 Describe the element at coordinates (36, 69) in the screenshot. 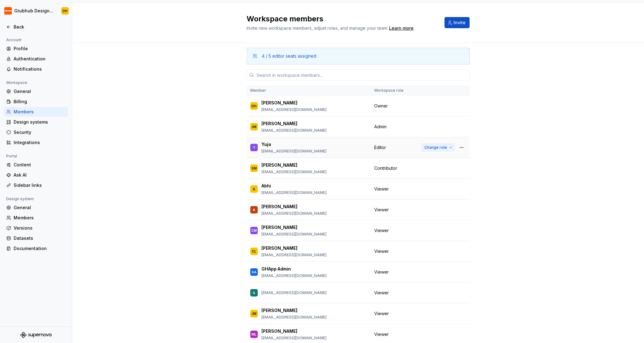

I see `a: Notifications` at that location.